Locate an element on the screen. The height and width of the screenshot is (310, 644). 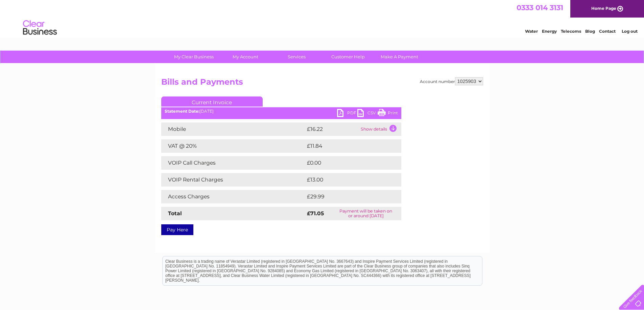
a: Customer Help is located at coordinates (348, 57).